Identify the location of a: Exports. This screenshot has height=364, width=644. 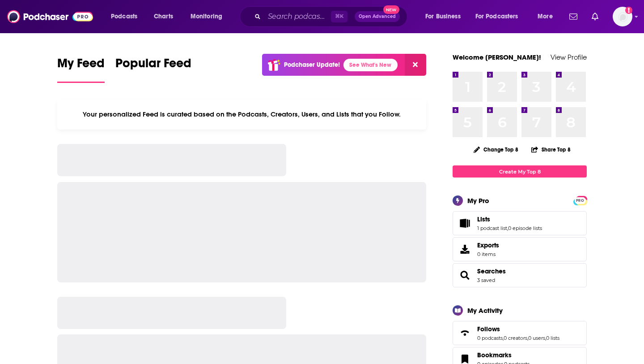
(520, 249).